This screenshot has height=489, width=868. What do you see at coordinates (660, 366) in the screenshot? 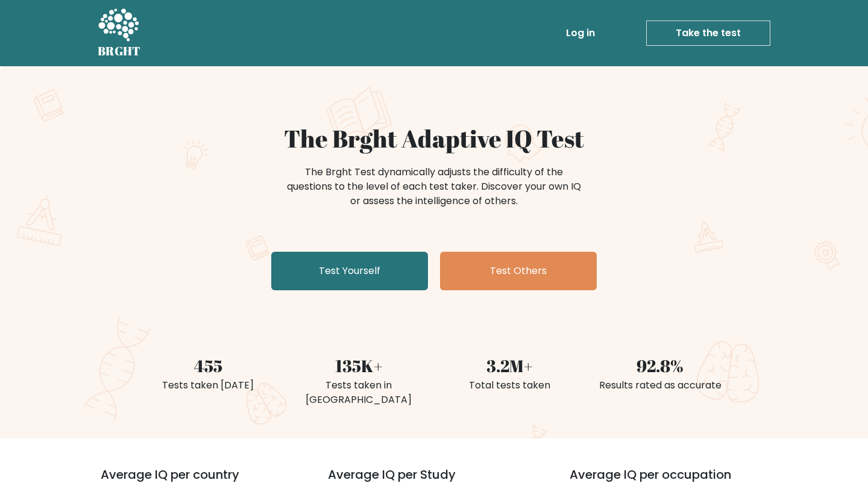
I see `div: 92.8%` at bounding box center [660, 366].